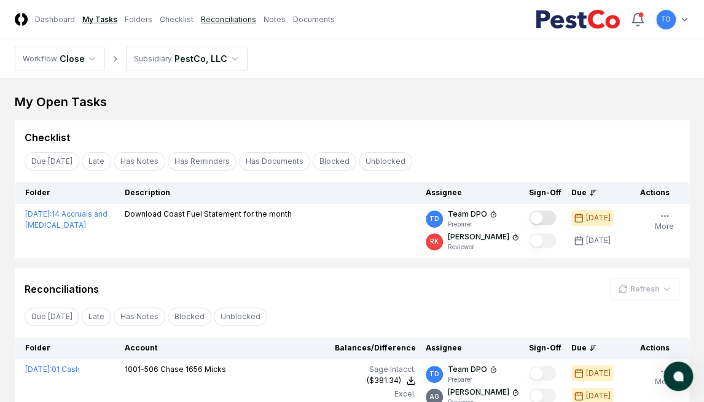 The image size is (704, 402). I want to click on p: Download Coast Fuel Statement for the month, so click(208, 214).